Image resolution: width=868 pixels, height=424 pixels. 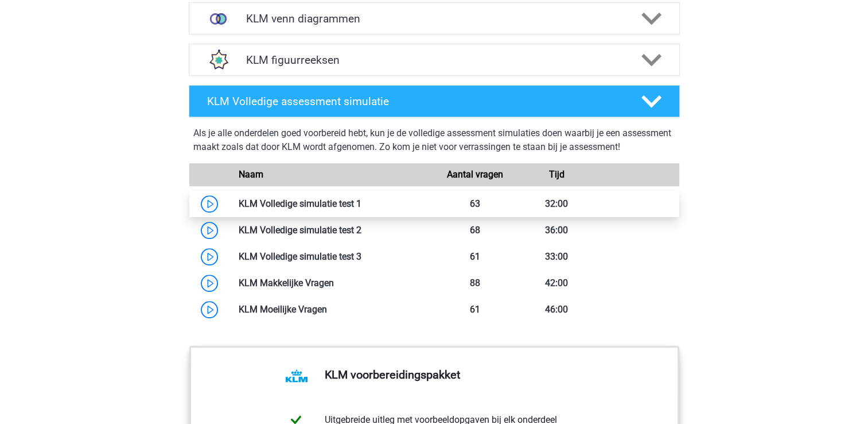 I want to click on h4: KLM figuurreeksen, so click(x=434, y=60).